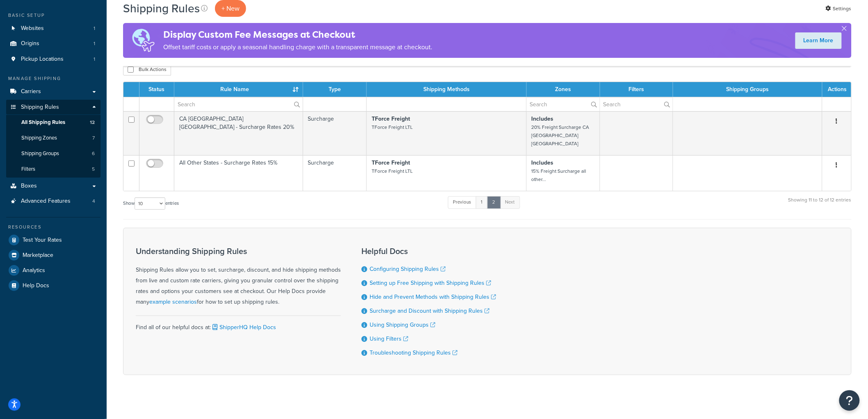  I want to click on li: Websites, so click(53, 28).